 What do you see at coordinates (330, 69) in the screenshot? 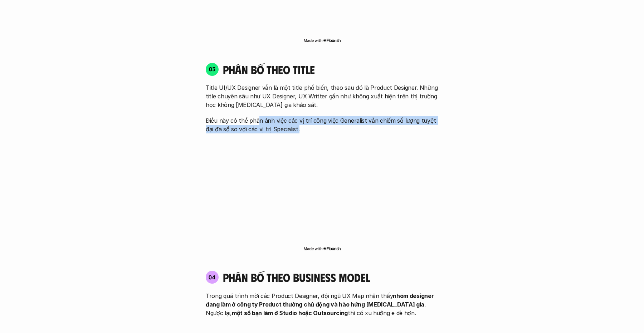
I see `h4: phân bố theo title` at bounding box center [330, 69].